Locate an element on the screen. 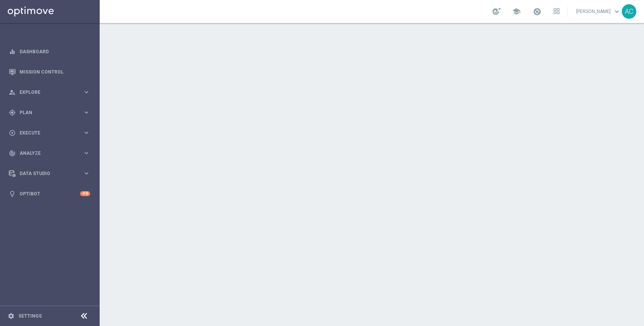  span: Analyze is located at coordinates (51, 153).